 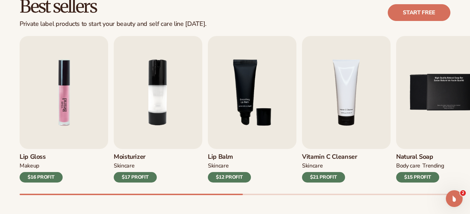 What do you see at coordinates (135, 177) in the screenshot?
I see `div: $17 PROFIT` at bounding box center [135, 177].